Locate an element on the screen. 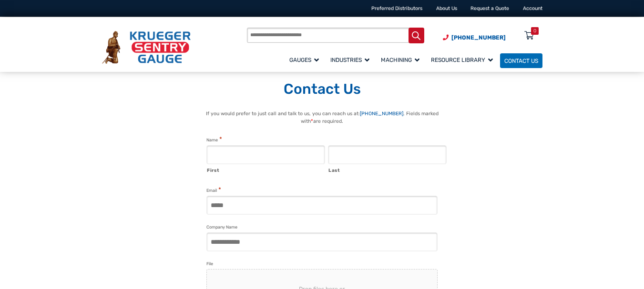 This screenshot has width=644, height=289. a: Gauges is located at coordinates (305, 60).